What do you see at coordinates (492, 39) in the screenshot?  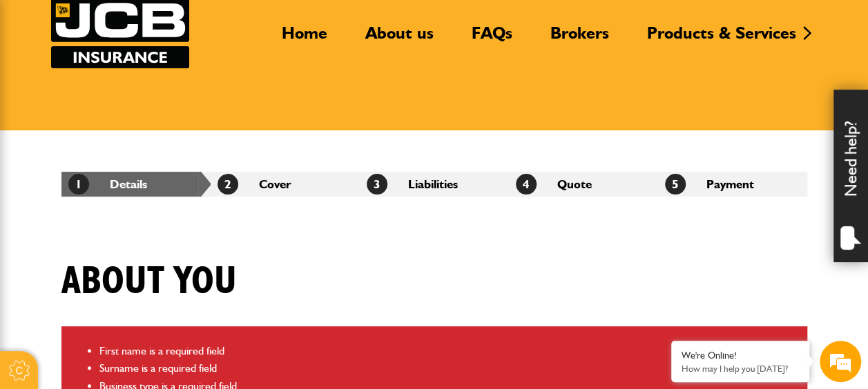 I see `a: FAQs` at bounding box center [492, 39].